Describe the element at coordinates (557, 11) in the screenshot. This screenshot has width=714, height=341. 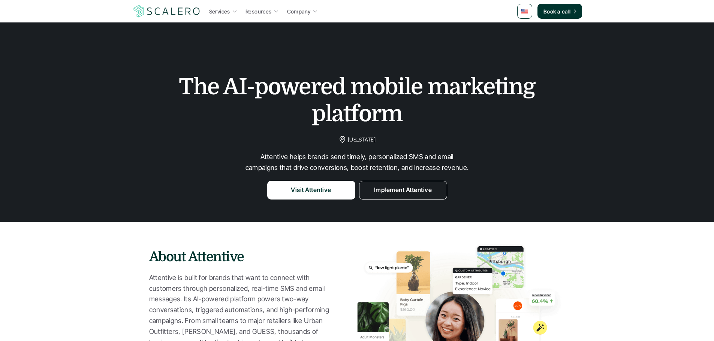
I see `p: Book a call` at that location.